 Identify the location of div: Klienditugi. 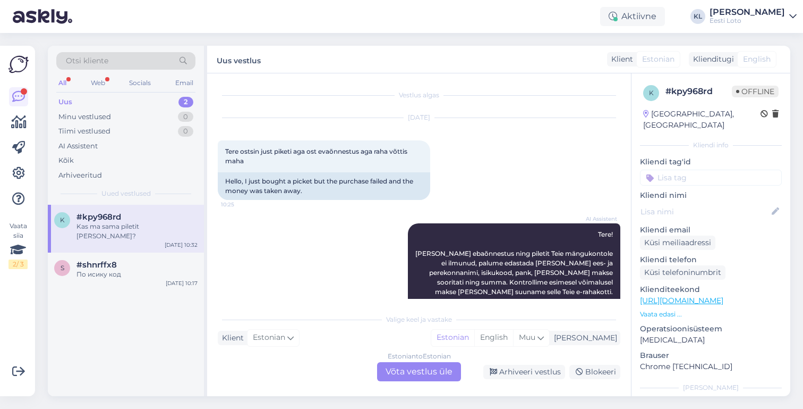
(711, 59).